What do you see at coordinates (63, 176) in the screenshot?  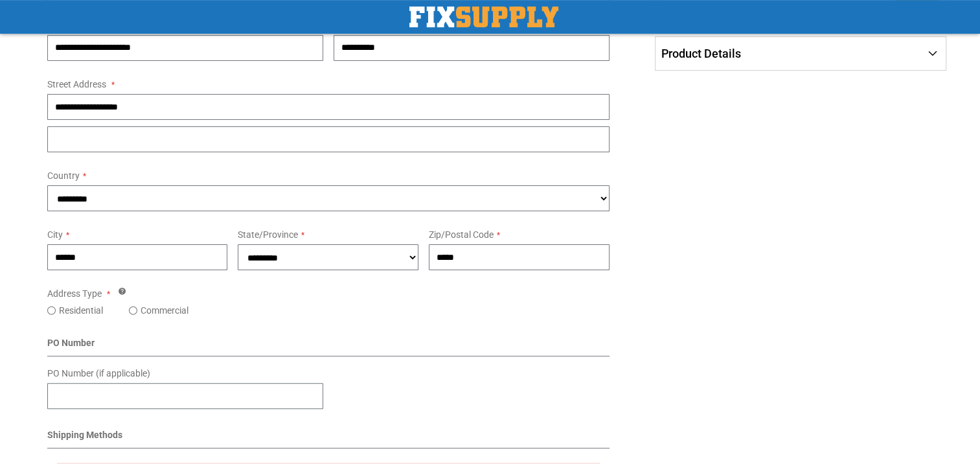 I see `span: Country` at bounding box center [63, 176].